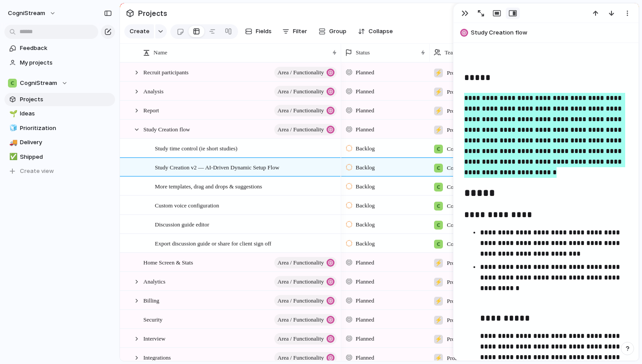 Image resolution: width=642 pixels, height=364 pixels. I want to click on span: Study Creation flow, so click(166, 129).